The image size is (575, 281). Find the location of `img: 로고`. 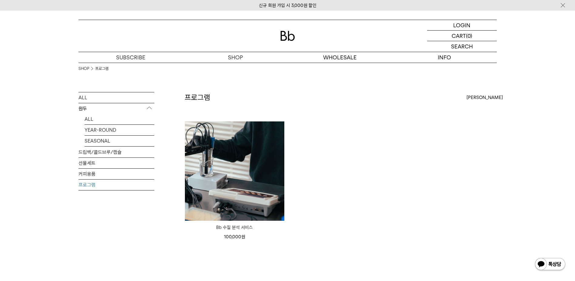

img: 로고 is located at coordinates (288, 36).